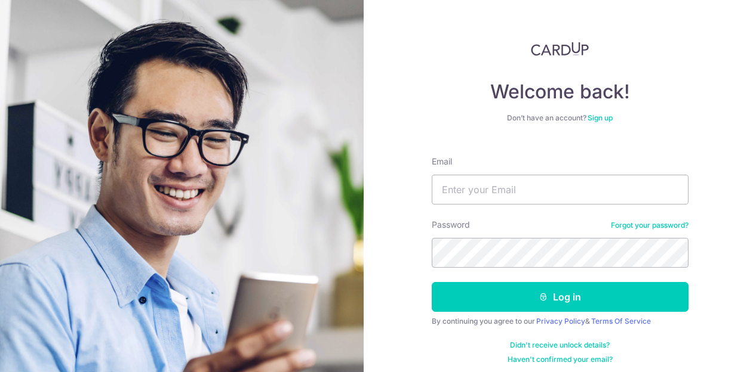 The width and height of the screenshot is (756, 372). Describe the element at coordinates (560, 92) in the screenshot. I see `h4: Welcome back!` at that location.